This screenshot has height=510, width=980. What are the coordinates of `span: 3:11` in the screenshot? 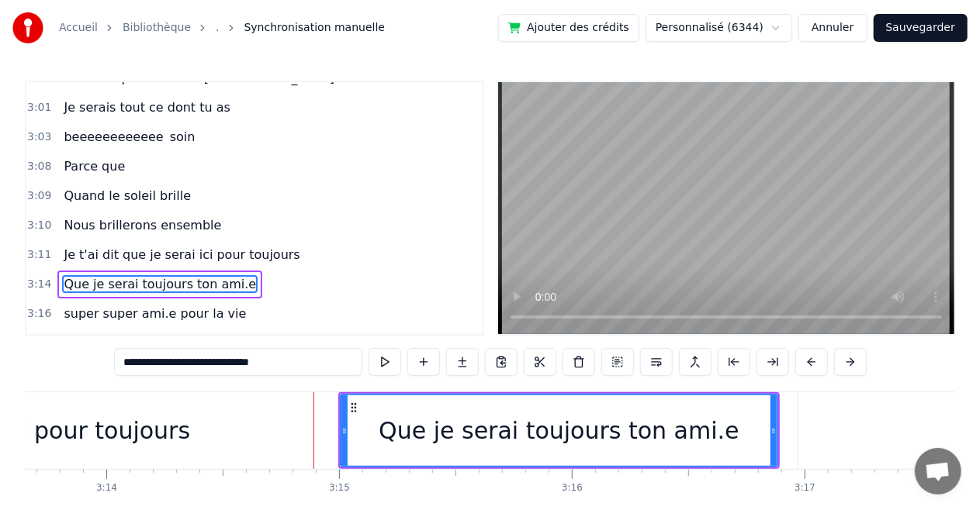 It's located at (38, 255).